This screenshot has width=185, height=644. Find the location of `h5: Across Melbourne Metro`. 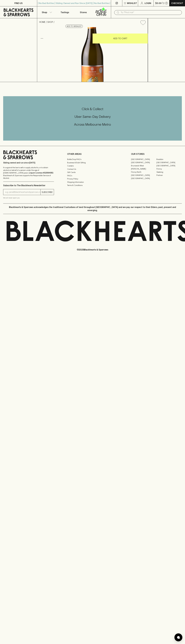

h5: Across Melbourne Metro is located at coordinates (92, 124).